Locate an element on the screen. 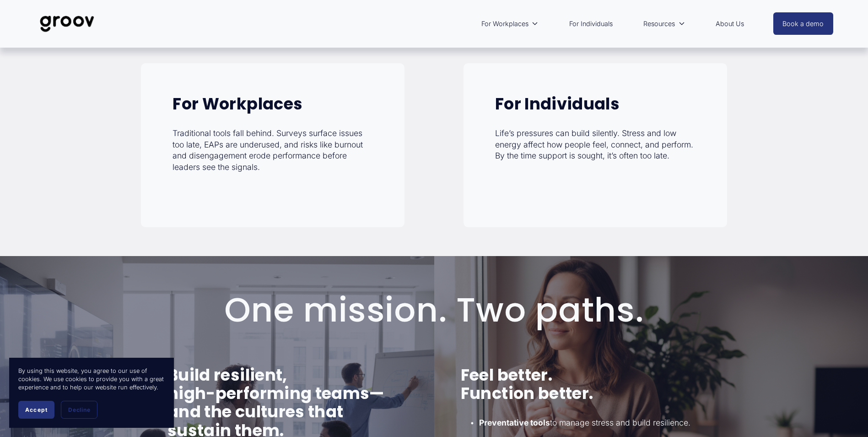 This screenshot has height=437, width=868. span: Decline is located at coordinates (79, 409).